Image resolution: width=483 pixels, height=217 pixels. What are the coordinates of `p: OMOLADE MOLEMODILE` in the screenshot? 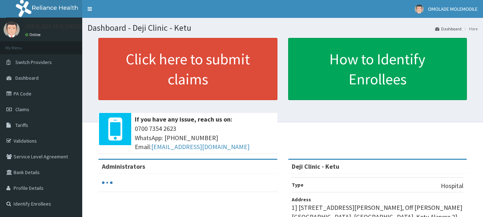 It's located at (57, 26).